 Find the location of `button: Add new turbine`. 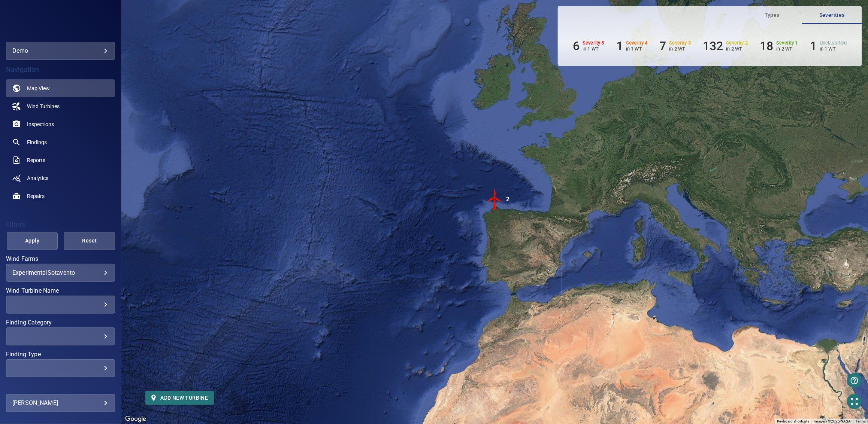

button: Add new turbine is located at coordinates (180, 398).